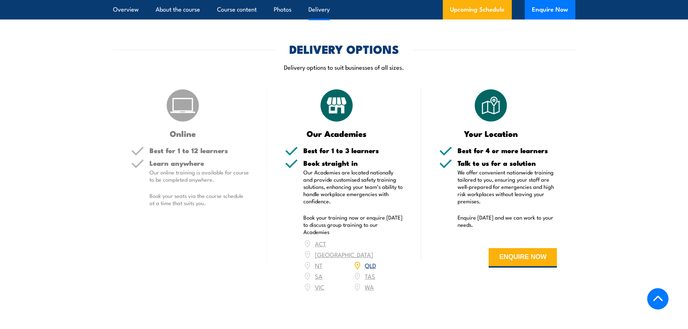  I want to click on h5: Book straight in, so click(353, 163).